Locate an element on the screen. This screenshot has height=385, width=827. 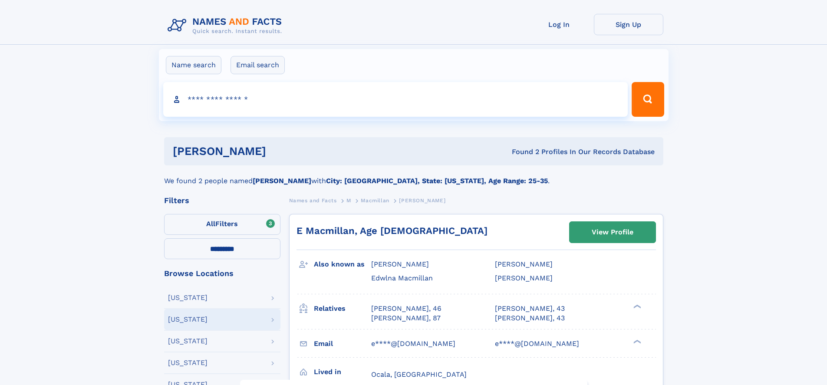
div: View Profile is located at coordinates (613, 232).